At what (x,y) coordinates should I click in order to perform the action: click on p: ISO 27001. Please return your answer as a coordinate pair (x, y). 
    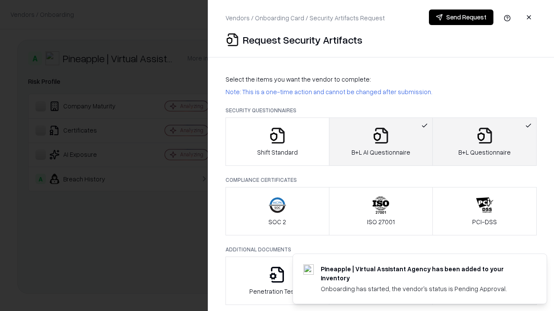
    Looking at the image, I should click on (381, 222).